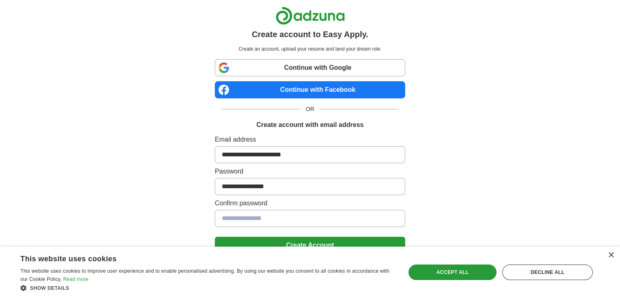 Image resolution: width=620 pixels, height=298 pixels. What do you see at coordinates (310, 171) in the screenshot?
I see `label: Password` at bounding box center [310, 171].